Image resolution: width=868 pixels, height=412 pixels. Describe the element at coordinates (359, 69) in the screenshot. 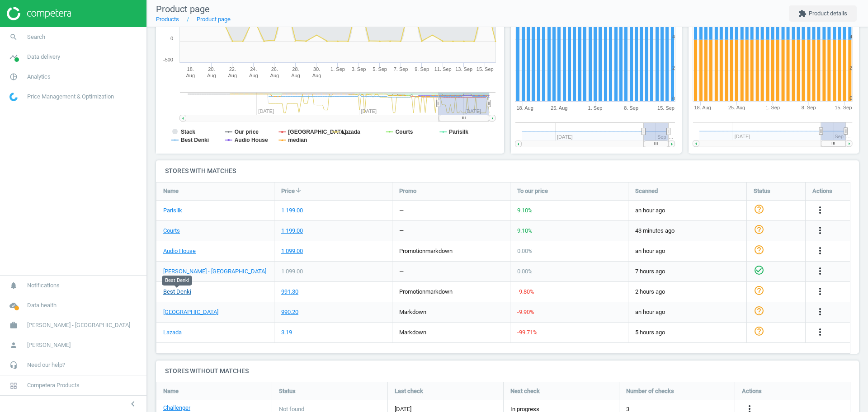

I see `tspan: 3. Sep` at that location.